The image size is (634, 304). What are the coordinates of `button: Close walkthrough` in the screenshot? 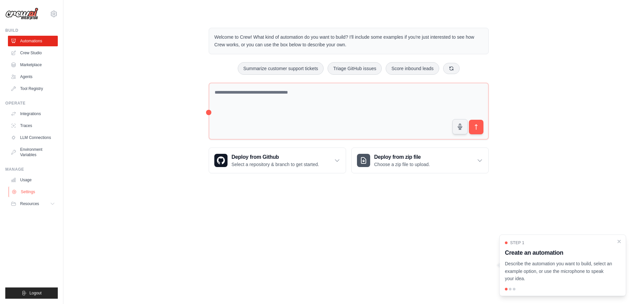 It's located at (619, 241).